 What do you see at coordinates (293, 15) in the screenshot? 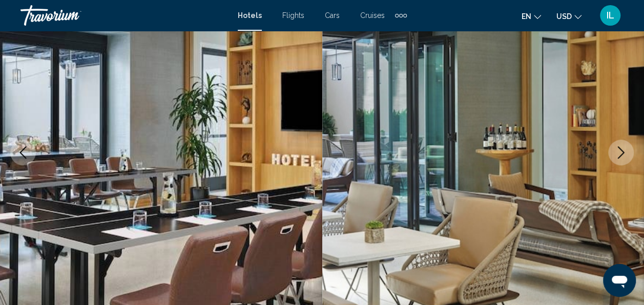
I see `a: Flights` at bounding box center [293, 15].